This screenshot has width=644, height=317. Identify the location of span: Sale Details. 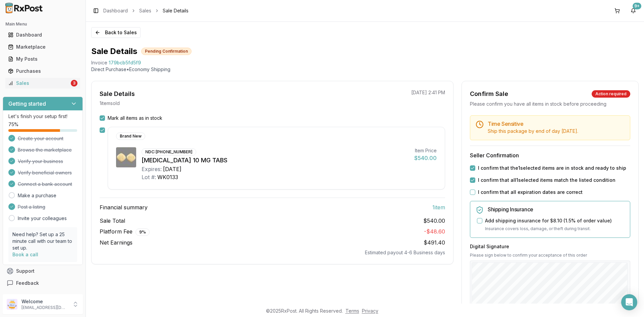
(175, 10).